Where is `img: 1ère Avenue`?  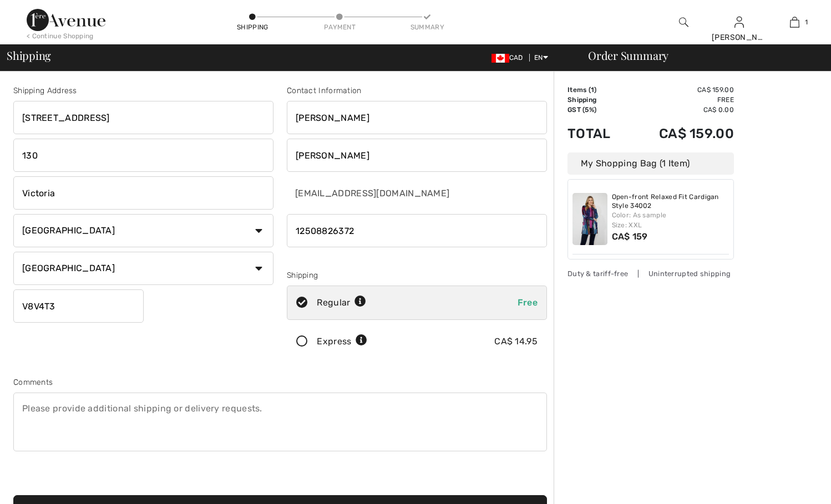
img: 1ère Avenue is located at coordinates (66, 20).